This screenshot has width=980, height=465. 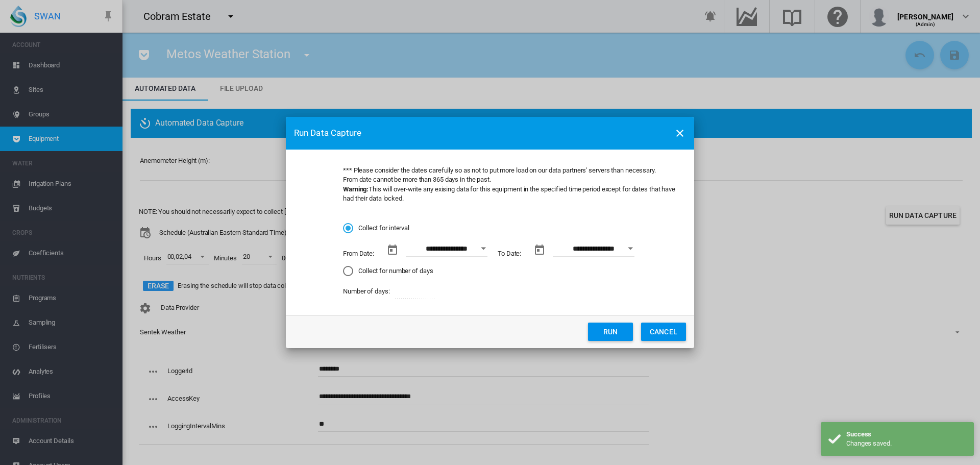 I want to click on md-icon: icon-close, so click(x=680, y=133).